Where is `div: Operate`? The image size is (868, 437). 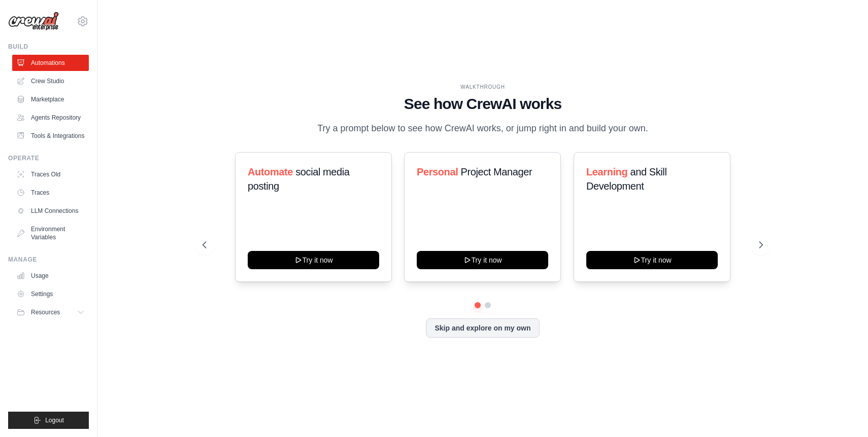 div: Operate is located at coordinates (49, 158).